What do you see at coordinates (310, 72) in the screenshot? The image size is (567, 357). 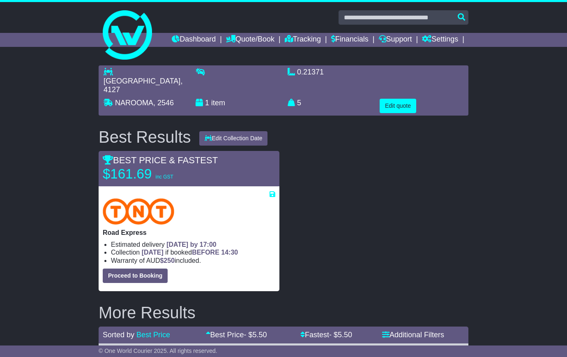 I see `span: 0.21371` at bounding box center [310, 72].